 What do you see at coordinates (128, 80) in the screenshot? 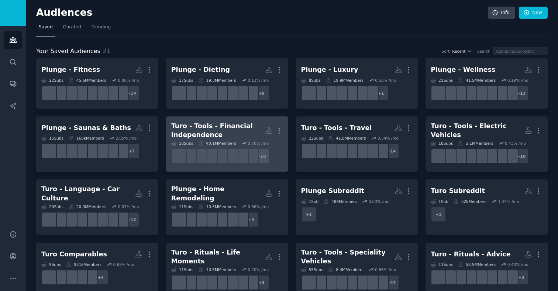
I see `div: 0.06 % /mo` at bounding box center [128, 80].